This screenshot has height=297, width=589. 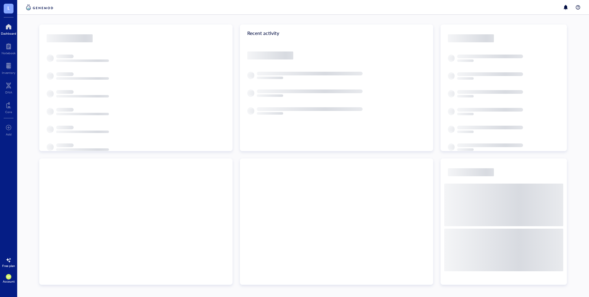 What do you see at coordinates (9, 29) in the screenshot?
I see `a: Dashboard` at bounding box center [9, 29].